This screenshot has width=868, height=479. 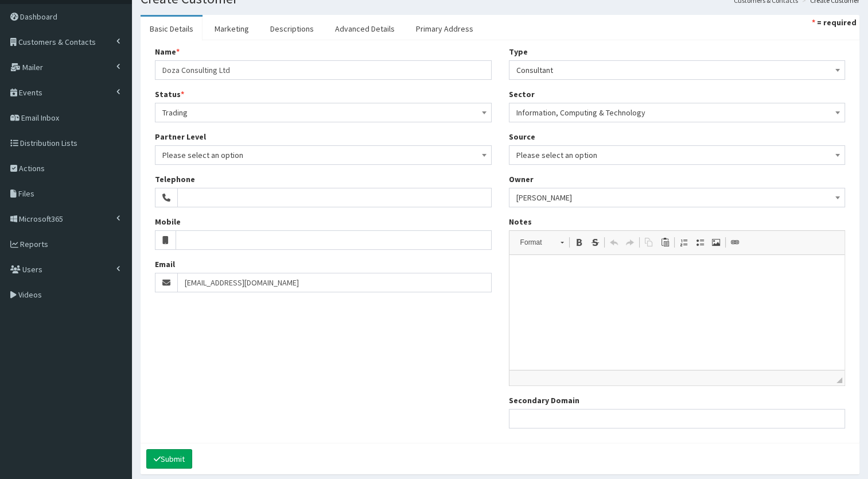 I want to click on a: Format, so click(x=542, y=242).